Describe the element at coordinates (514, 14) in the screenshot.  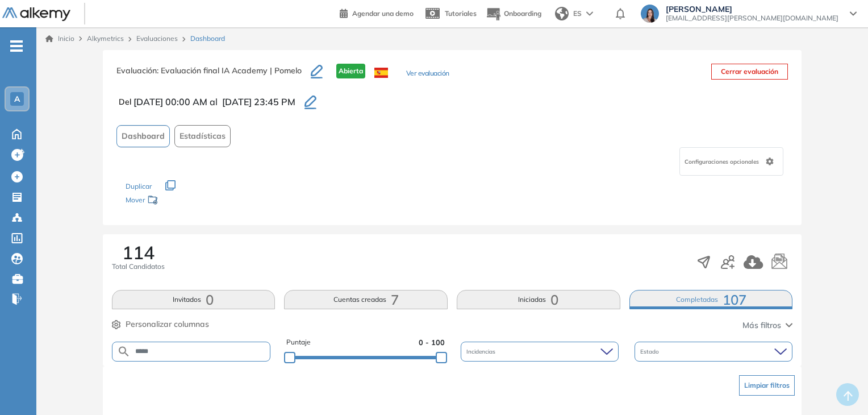
I see `button: Onboarding` at that location.